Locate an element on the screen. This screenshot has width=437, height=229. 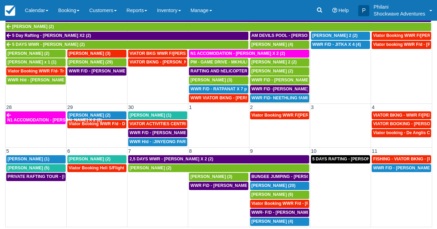
div: P is located at coordinates (364, 11).